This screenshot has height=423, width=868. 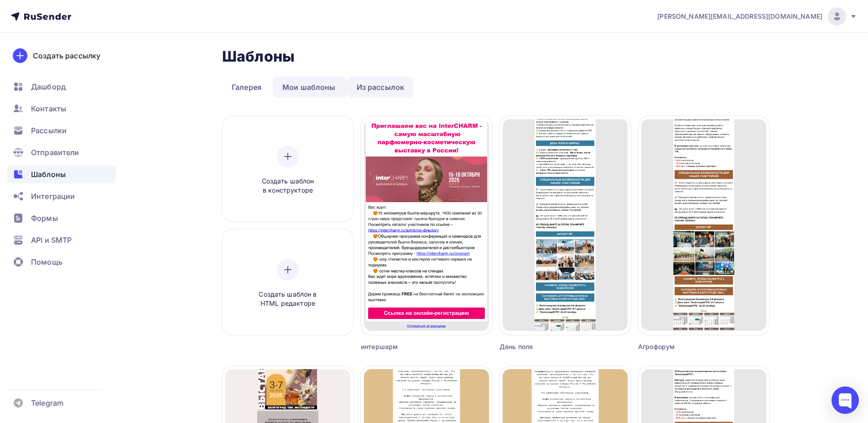 I want to click on a: Мои шаблоны, so click(x=309, y=87).